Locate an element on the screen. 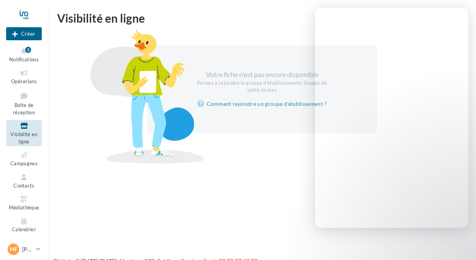  span: Contacts is located at coordinates (24, 185).